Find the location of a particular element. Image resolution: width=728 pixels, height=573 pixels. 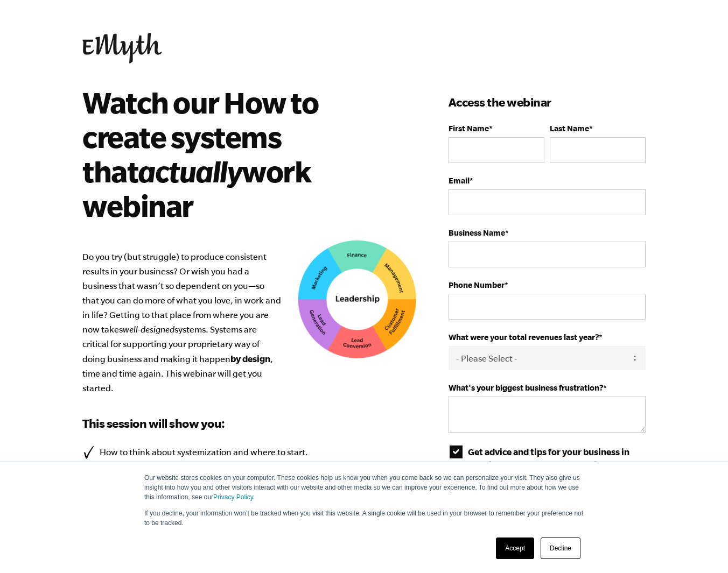

i: well-designed is located at coordinates (148, 329).